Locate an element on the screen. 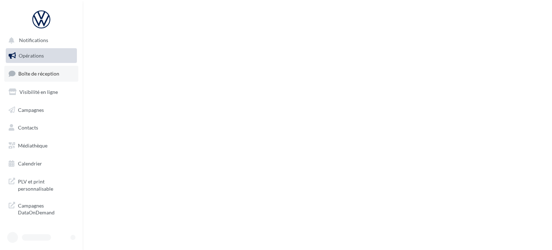 Image resolution: width=552 pixels, height=250 pixels. a: Campagnes DataOnDemand is located at coordinates (41, 208).